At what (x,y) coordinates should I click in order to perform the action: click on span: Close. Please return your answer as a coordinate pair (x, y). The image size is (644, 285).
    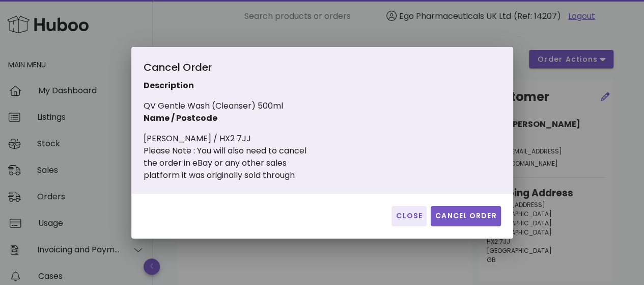
    Looking at the image, I should click on (409, 216).